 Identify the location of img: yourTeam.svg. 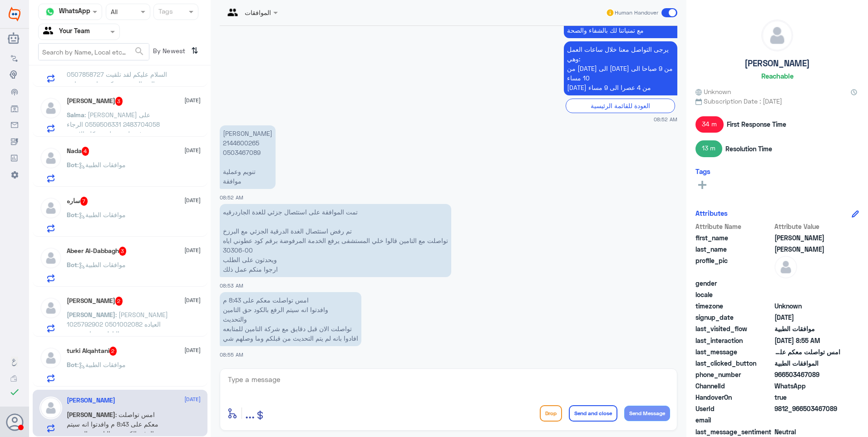
(50, 32).